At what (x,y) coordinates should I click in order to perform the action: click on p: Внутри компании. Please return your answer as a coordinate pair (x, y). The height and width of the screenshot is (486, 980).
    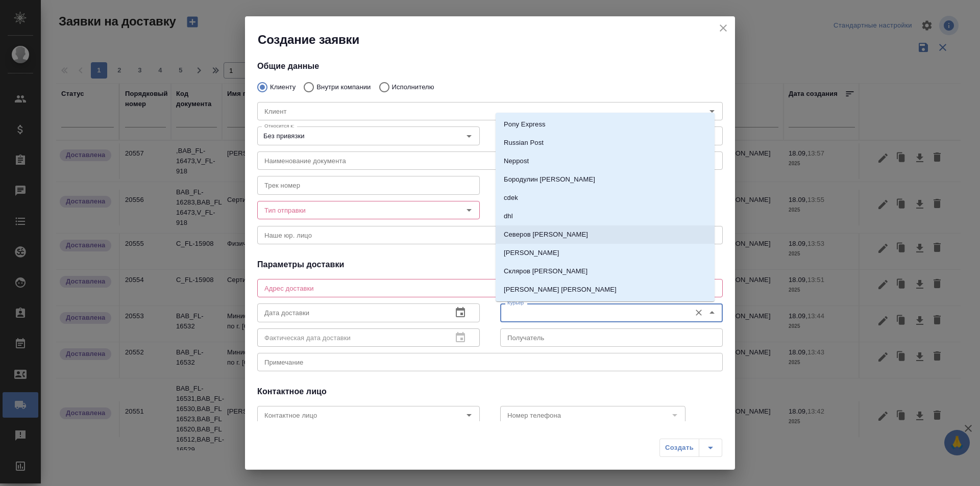
    Looking at the image, I should click on (344, 87).